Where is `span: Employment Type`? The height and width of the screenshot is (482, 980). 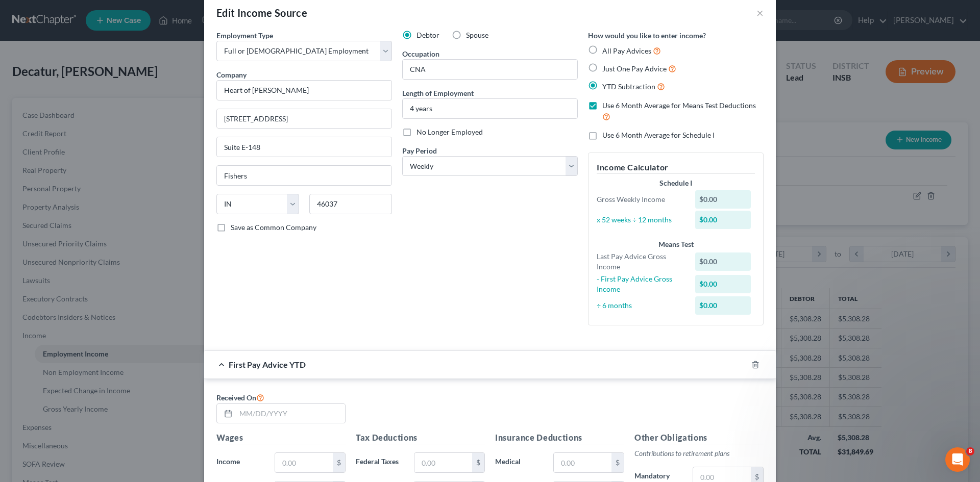
span: Employment Type is located at coordinates (244, 36).